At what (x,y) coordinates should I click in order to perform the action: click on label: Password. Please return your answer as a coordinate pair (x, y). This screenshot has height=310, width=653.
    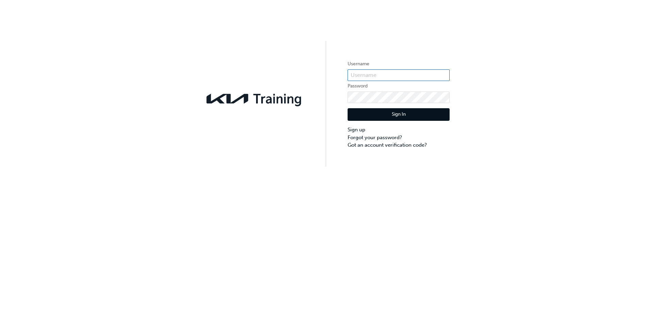
    Looking at the image, I should click on (399, 86).